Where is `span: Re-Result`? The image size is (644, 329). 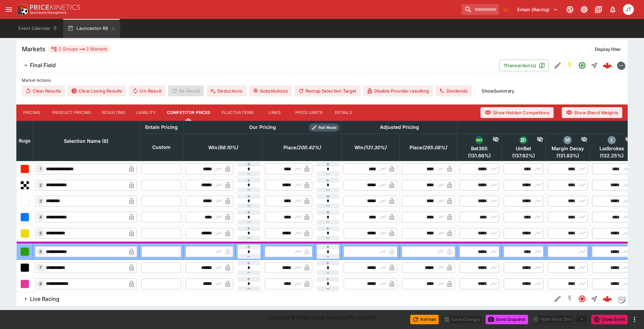
span: Re-Result is located at coordinates (186, 91).